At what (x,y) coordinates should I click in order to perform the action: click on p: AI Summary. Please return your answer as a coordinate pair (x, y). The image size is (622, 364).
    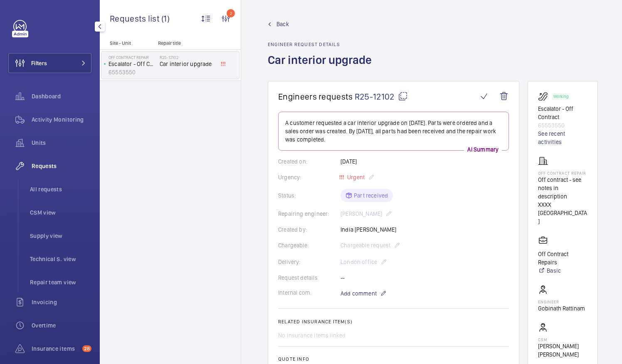
    Looking at the image, I should click on (483, 149).